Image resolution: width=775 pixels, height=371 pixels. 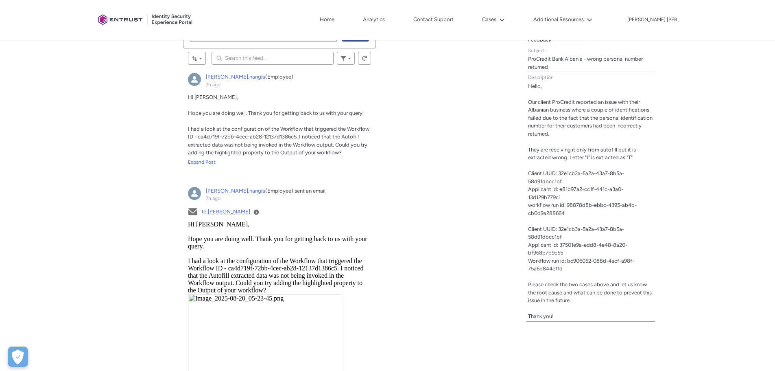 I want to click on span: (Employee) sent an email., so click(x=296, y=190).